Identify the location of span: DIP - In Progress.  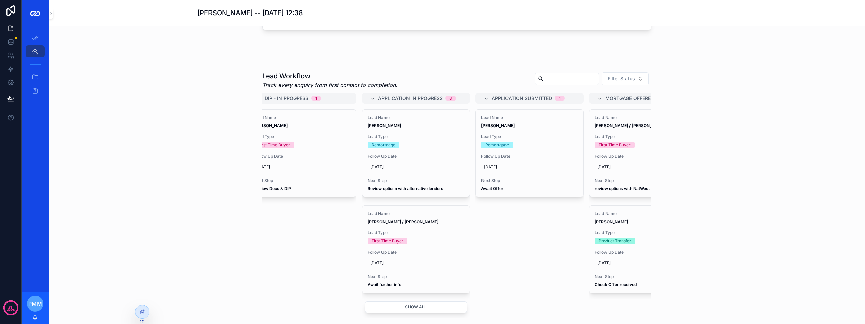
(286, 98).